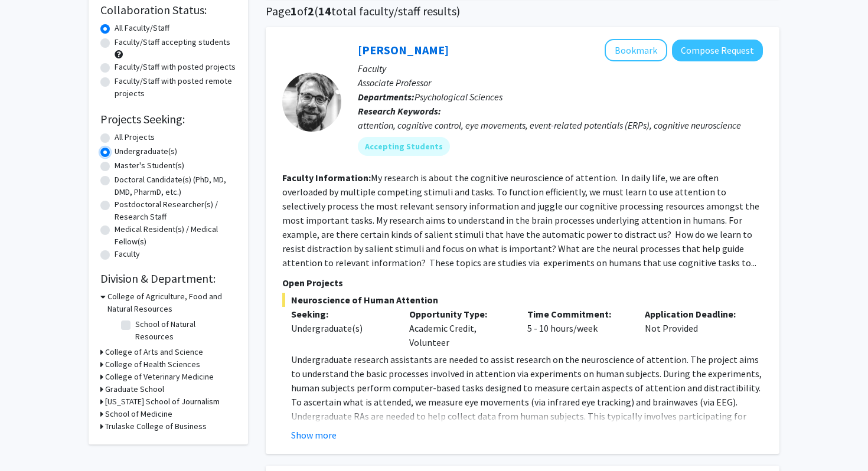 This screenshot has width=868, height=471. I want to click on p: Undergraduate research assistants are needed to assist research on the neuroscience of attention...., so click(527, 409).